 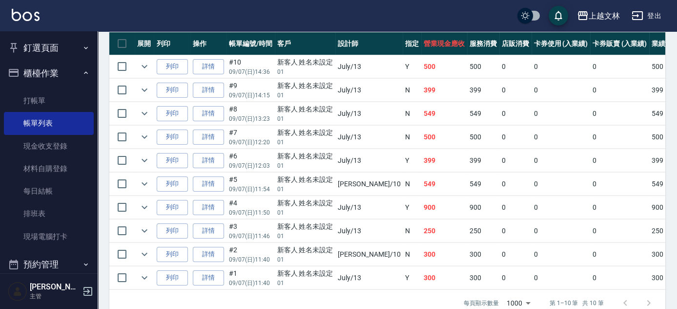 What do you see at coordinates (604, 16) in the screenshot?
I see `div: 上越文林` at bounding box center [604, 16].